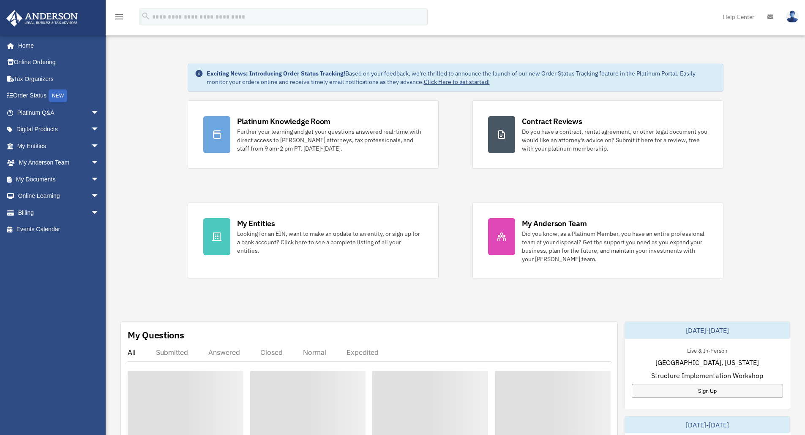 The image size is (805, 435). I want to click on div: Further your learning and get your questions answered real-time with direct access to [PERSON_NAM..., so click(330, 140).